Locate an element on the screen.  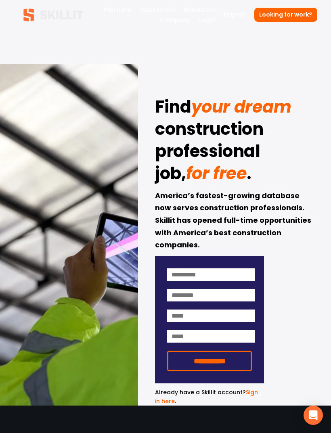
span: Resources is located at coordinates (200, 10).